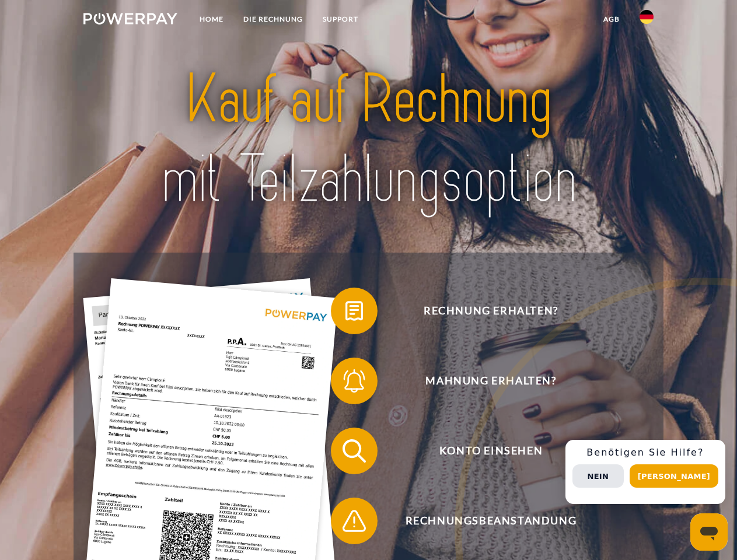 The height and width of the screenshot is (560, 737). Describe the element at coordinates (354, 521) in the screenshot. I see `img: qb_warning.svg` at that location.